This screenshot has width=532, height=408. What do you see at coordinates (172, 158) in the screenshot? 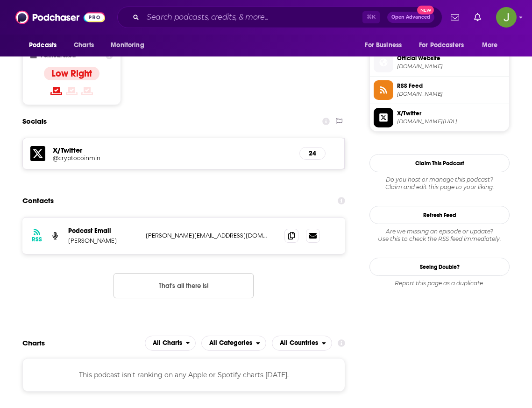
I see `a: @cryptocoinmin` at bounding box center [172, 158].